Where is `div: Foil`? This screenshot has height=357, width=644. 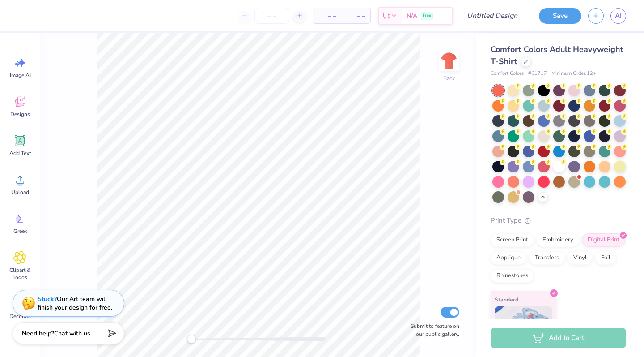 div: Foil is located at coordinates (606, 258).